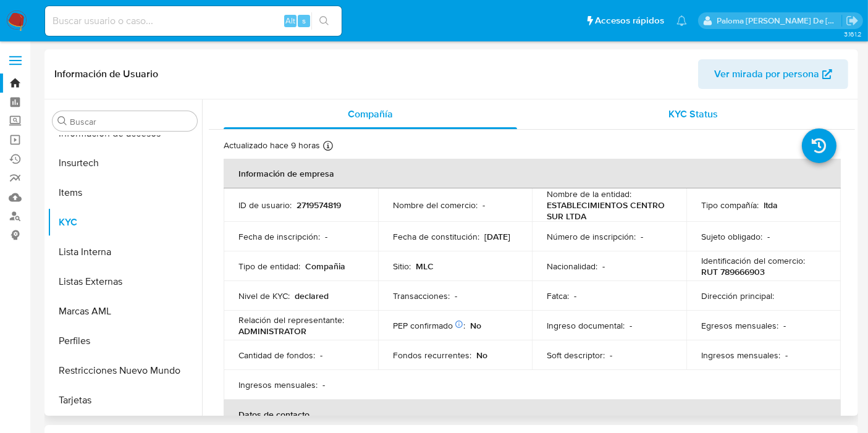 This screenshot has width=868, height=433. What do you see at coordinates (780, 21) in the screenshot?
I see `p: paloma.falcondesoto@mercadolibre.cl` at bounding box center [780, 21].